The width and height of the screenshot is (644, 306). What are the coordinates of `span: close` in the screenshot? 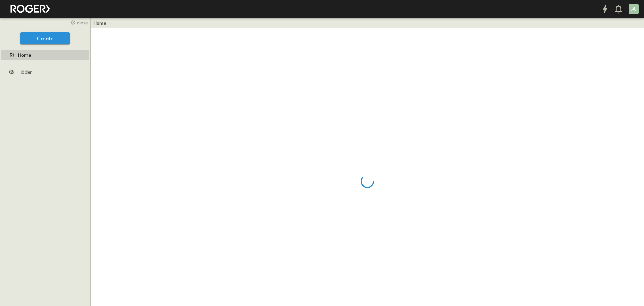 It's located at (82, 22).